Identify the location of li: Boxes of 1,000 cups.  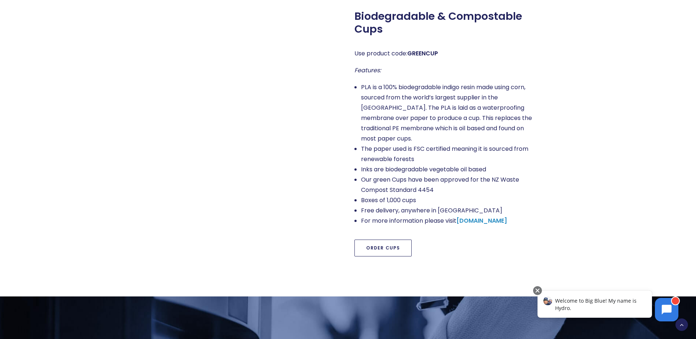
(446, 200).